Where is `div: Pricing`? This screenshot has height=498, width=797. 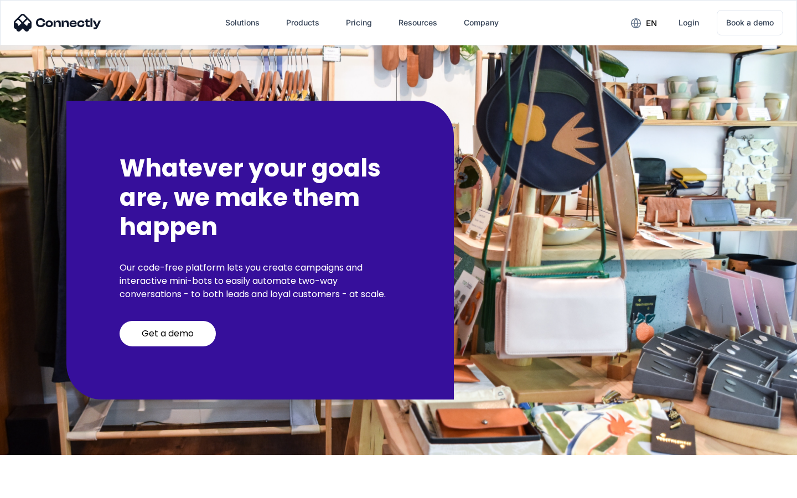 div: Pricing is located at coordinates (359, 23).